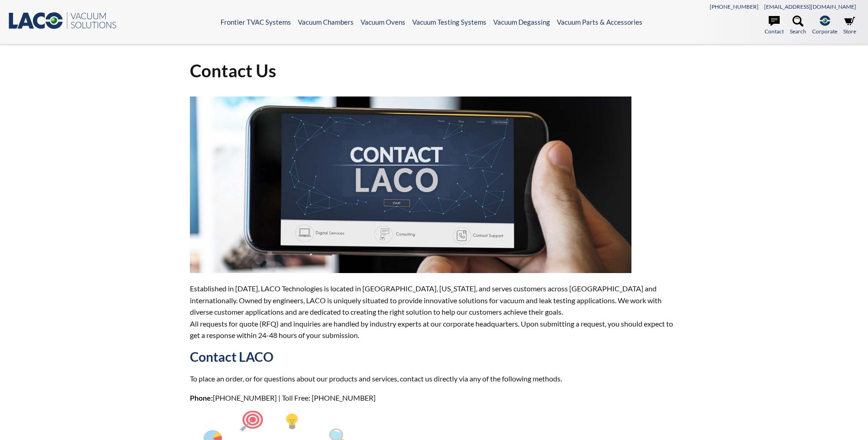  What do you see at coordinates (325, 22) in the screenshot?
I see `a: Vacuum Chambers` at bounding box center [325, 22].